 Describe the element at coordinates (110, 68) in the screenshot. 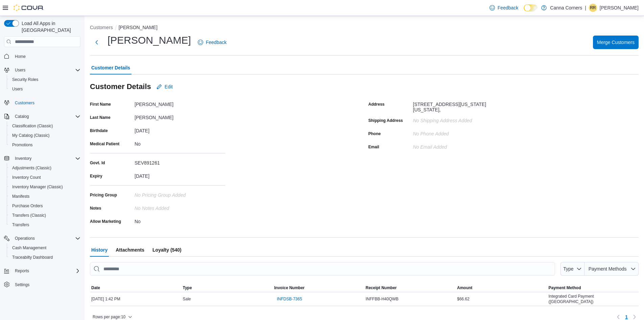

I see `span: Customer Details` at that location.